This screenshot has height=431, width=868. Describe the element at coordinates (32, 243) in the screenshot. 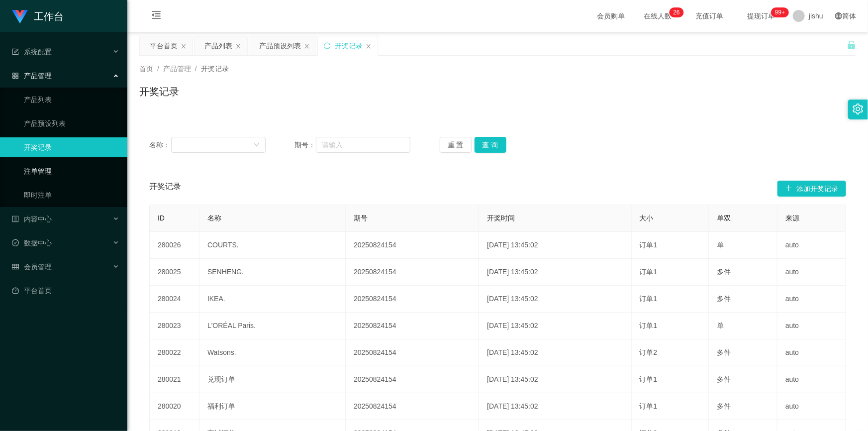

I see `span: 数据中心` at that location.